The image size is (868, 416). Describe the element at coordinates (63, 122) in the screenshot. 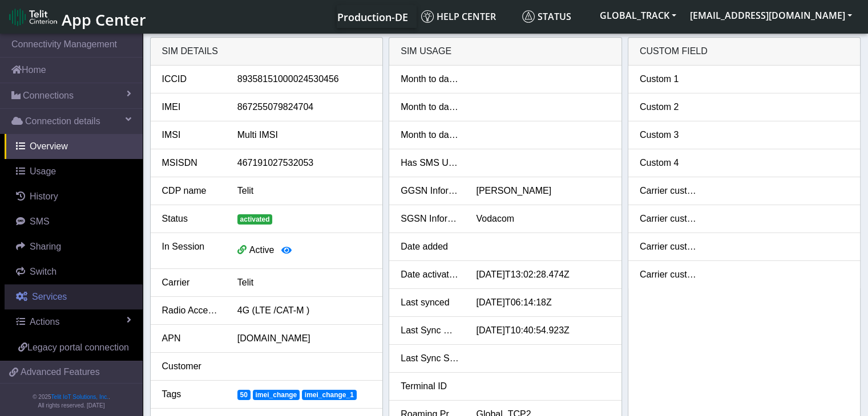

I see `span: Connection details` at that location.